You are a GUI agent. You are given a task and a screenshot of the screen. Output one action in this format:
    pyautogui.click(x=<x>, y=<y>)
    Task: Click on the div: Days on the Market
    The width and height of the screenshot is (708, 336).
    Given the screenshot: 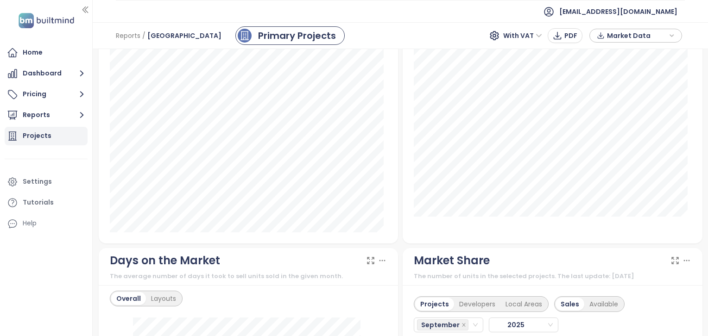 What is the action you would take?
    pyautogui.click(x=165, y=261)
    